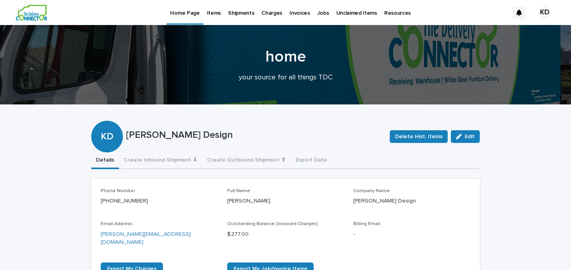 This screenshot has height=270, width=571. I want to click on button: Details, so click(105, 161).